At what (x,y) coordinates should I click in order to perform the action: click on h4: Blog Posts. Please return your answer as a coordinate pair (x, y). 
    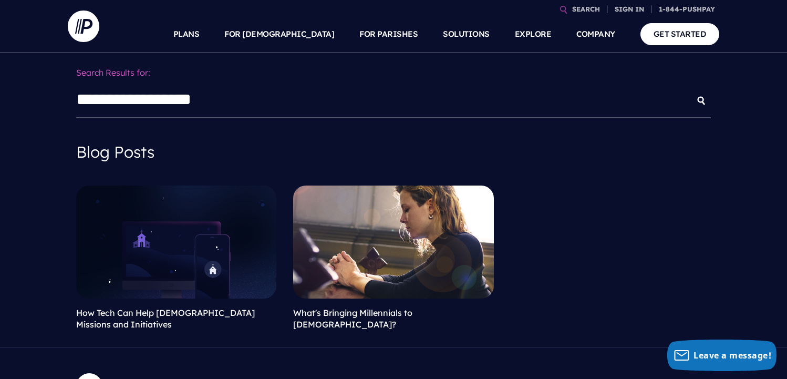
    Looking at the image, I should click on (394, 152).